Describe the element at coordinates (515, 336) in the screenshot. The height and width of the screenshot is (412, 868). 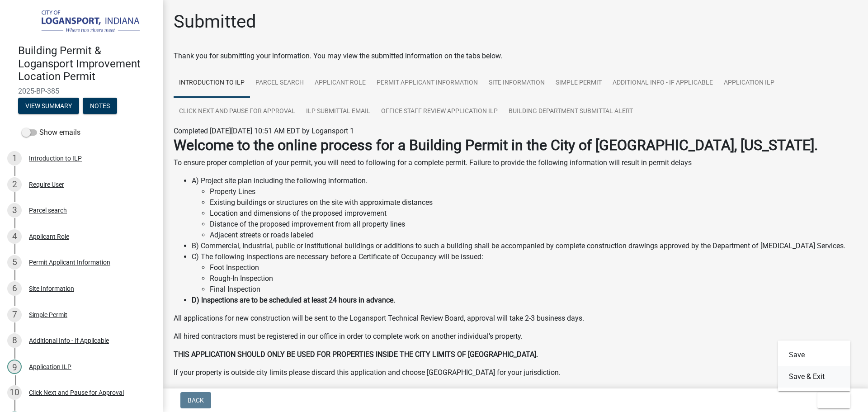
I see `p: All hired contractors must be registered in our office in order to complete work on another indiv...` at that location.